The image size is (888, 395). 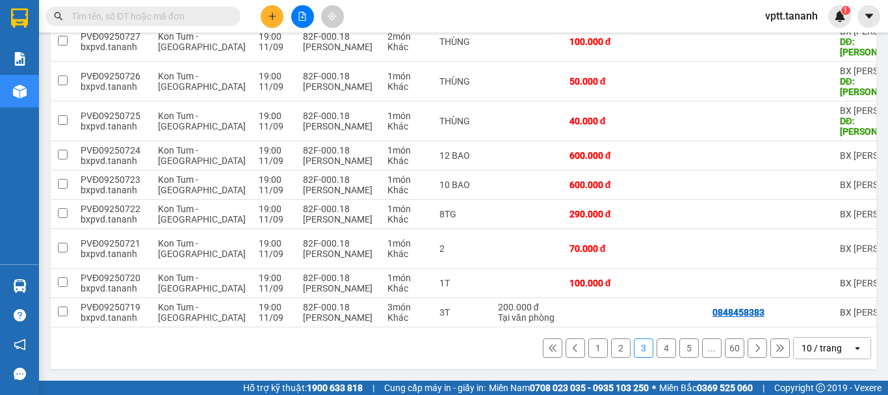 I want to click on span: Hỗ trợ kỹ thuật:, so click(x=303, y=388).